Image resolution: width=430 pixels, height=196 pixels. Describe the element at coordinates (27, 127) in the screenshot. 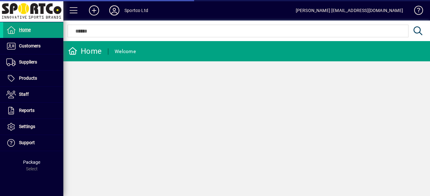

I see `span: Settings` at that location.